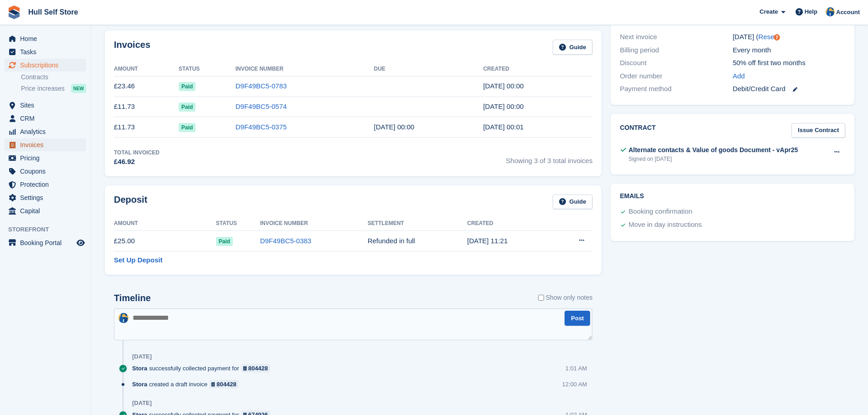 The image size is (868, 415). I want to click on h2: Deposit, so click(130, 202).